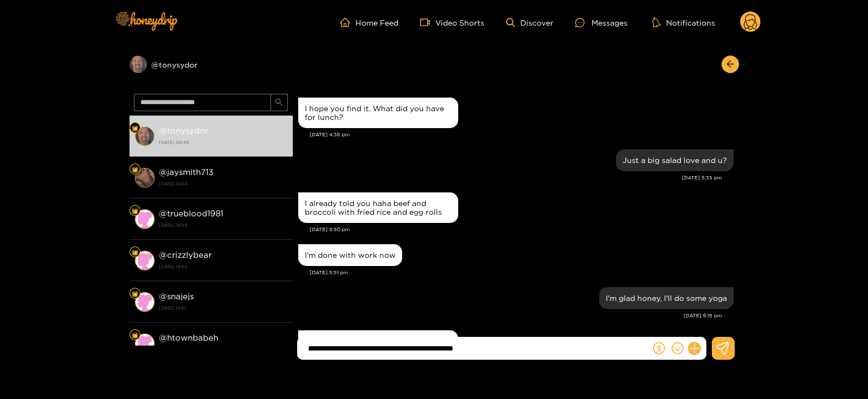  Describe the element at coordinates (378, 113) in the screenshot. I see `div: Oct. 1, 4:38 pm` at that location.